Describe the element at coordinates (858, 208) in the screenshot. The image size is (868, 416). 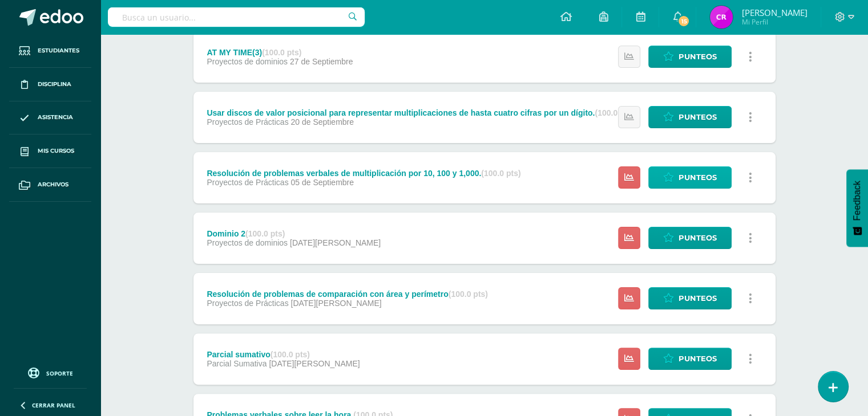
I see `button: Feedback - Mostrar encuesta` at that location.